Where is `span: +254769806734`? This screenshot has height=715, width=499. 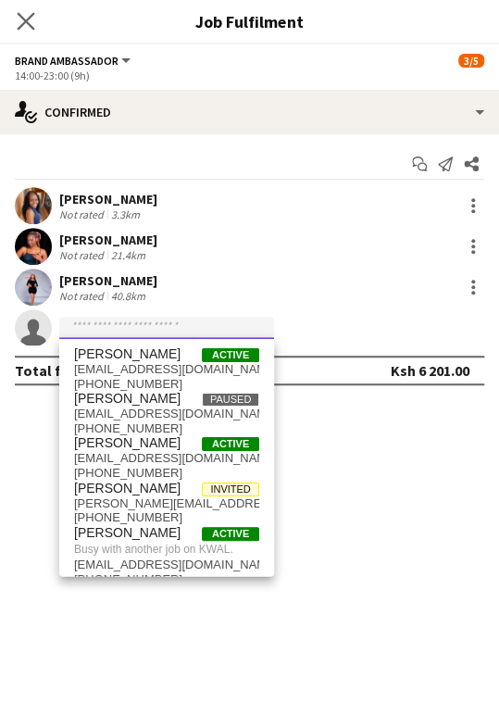
span: +254769806734 is located at coordinates (167, 580).